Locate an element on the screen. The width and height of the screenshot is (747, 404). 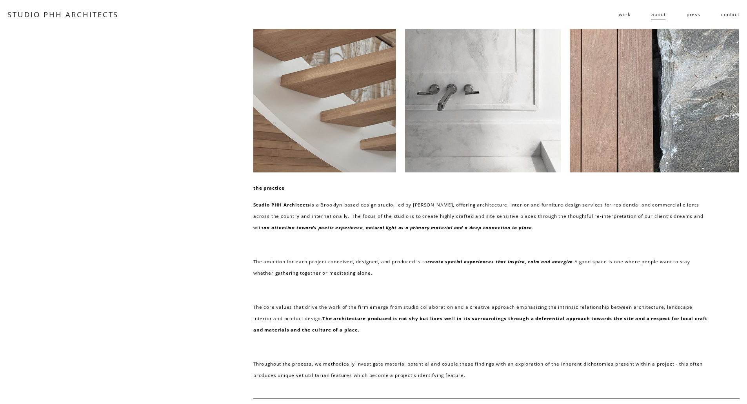
a: press is located at coordinates (693, 14).